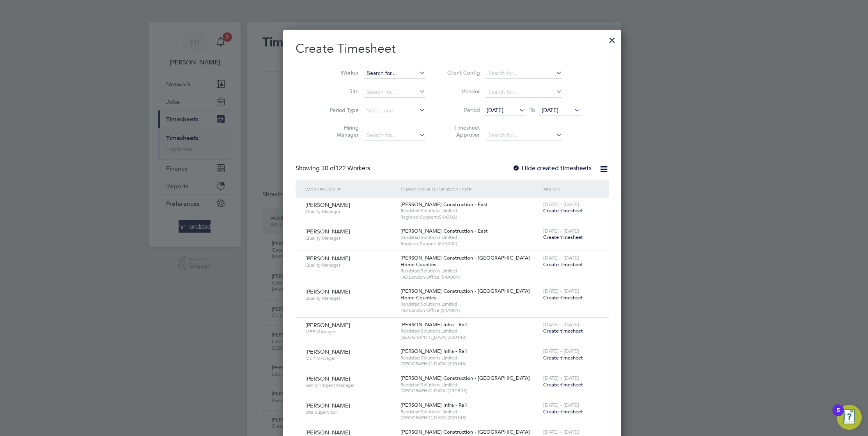  What do you see at coordinates (463, 92) in the screenshot?
I see `label: Vendor` at bounding box center [463, 92].